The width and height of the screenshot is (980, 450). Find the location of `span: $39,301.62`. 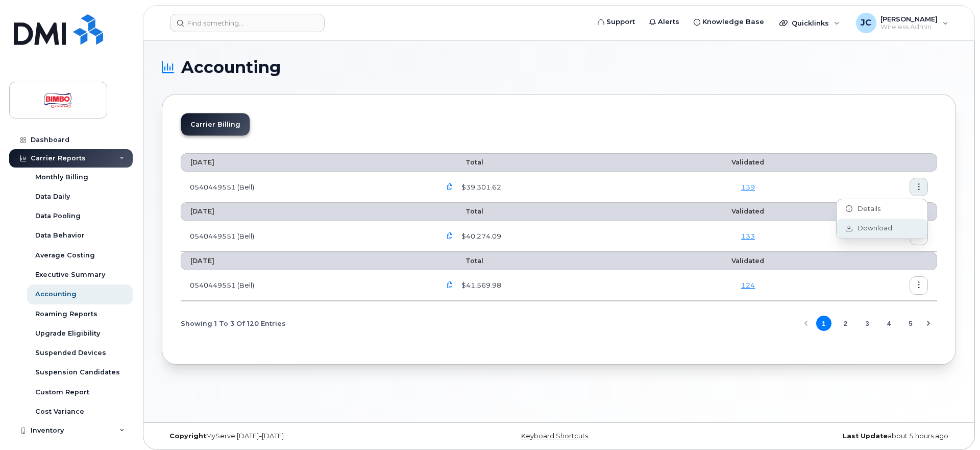

span: $39,301.62 is located at coordinates (480, 187).